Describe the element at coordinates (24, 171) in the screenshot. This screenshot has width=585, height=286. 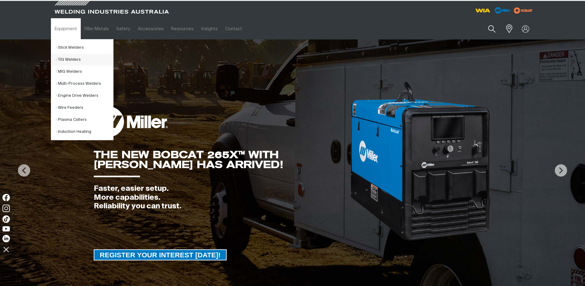
I see `img: PrevArrow` at that location.